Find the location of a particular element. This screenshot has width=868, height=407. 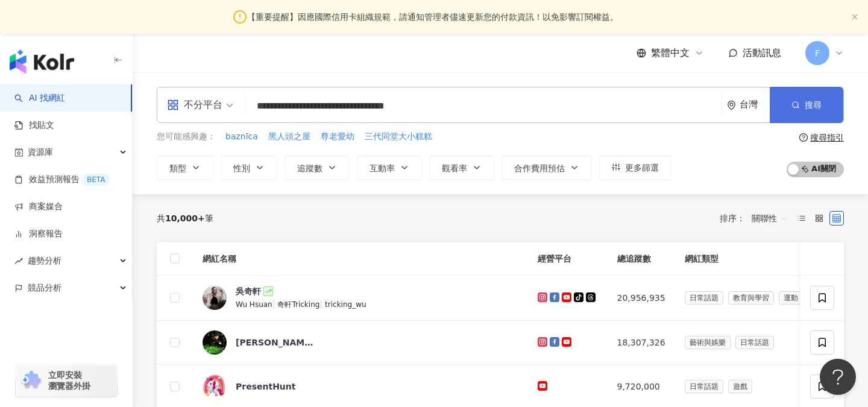

button: 黑人頭之屋 is located at coordinates (289, 137).